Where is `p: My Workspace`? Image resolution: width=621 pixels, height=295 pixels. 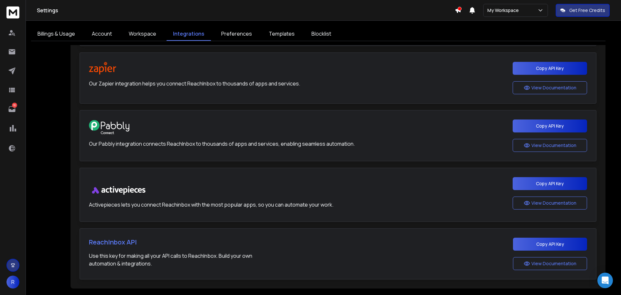 p: My Workspace is located at coordinates (504, 10).